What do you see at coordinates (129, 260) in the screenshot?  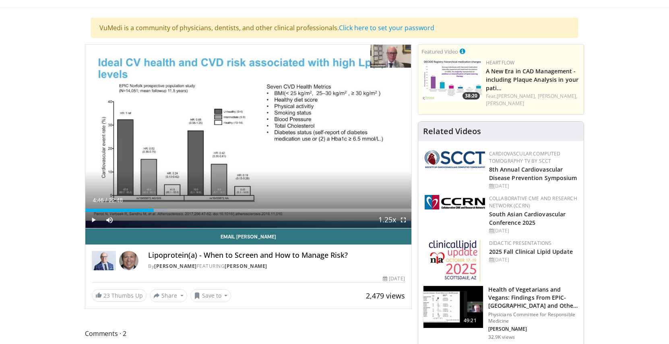 I see `img: Avatar` at bounding box center [129, 260].